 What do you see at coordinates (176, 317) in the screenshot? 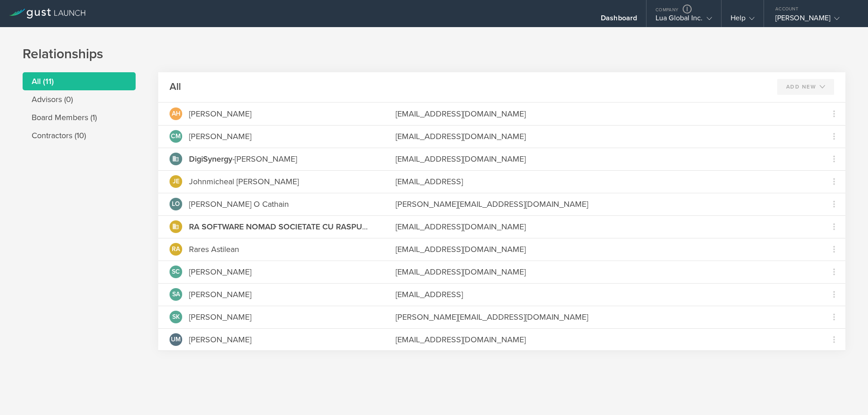
I see `span: SK` at bounding box center [176, 317].